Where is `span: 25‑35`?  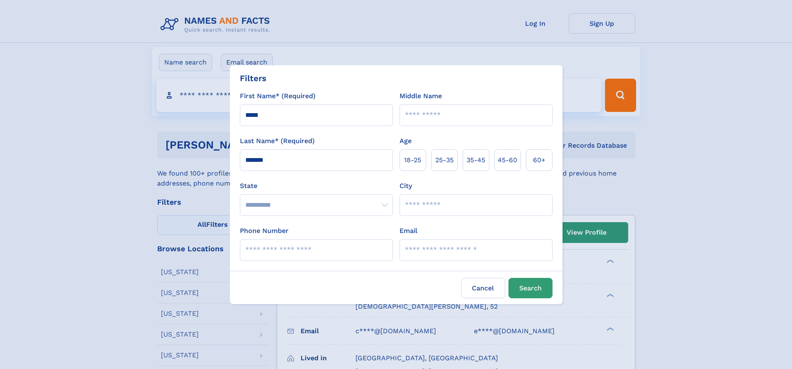
span: 25‑35 is located at coordinates (445, 160).